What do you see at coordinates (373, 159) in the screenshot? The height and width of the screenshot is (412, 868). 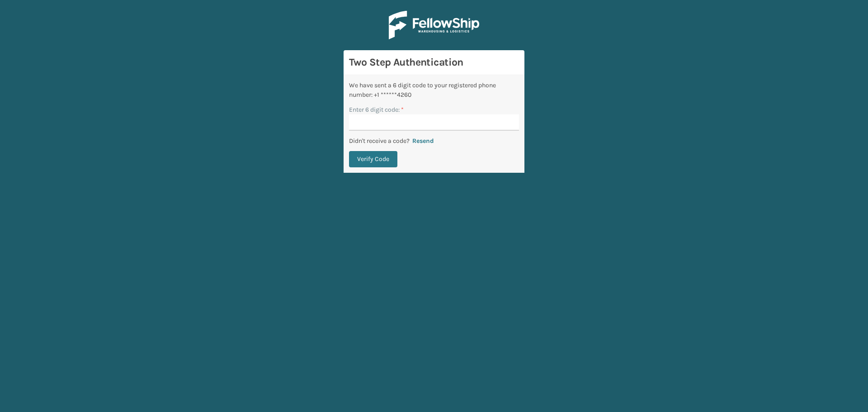 I see `button: Verify Code` at bounding box center [373, 159].